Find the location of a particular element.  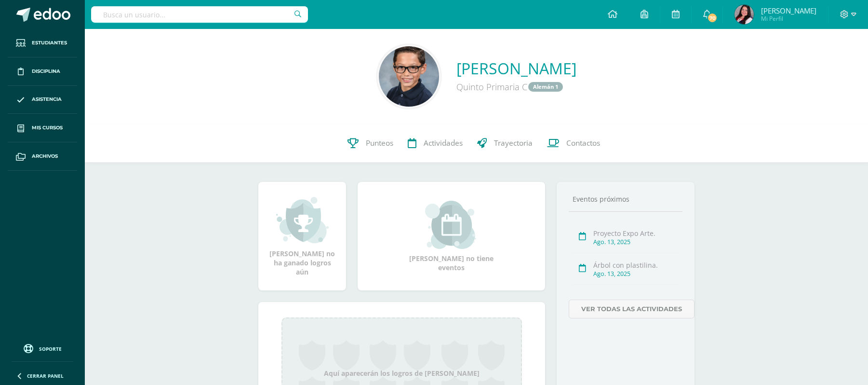

img: 16655eaa1f1dea4b665480ba9de6243a.png is located at coordinates (744, 15).